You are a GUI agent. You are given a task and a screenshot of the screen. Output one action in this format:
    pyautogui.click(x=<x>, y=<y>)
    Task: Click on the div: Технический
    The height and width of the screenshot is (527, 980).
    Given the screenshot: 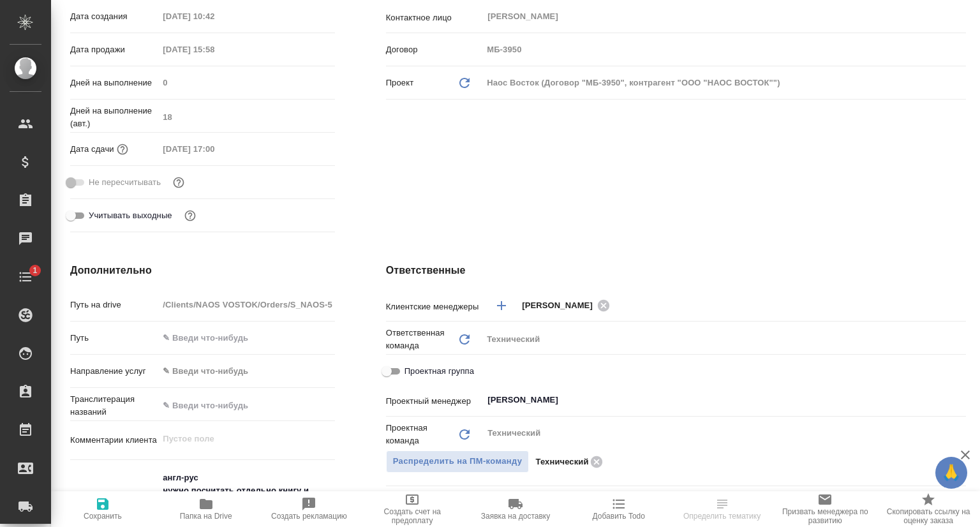 What is the action you would take?
    pyautogui.click(x=724, y=339)
    